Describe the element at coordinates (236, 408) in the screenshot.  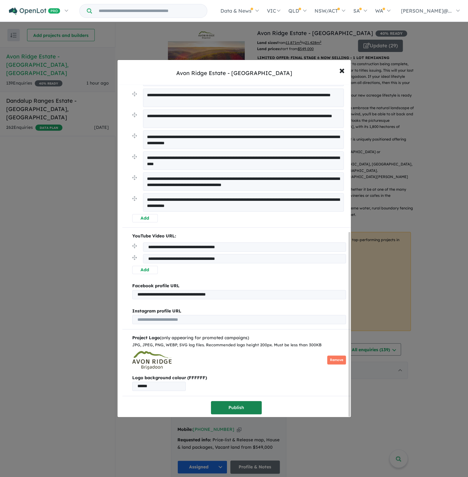
I see `button: Publish` at that location.